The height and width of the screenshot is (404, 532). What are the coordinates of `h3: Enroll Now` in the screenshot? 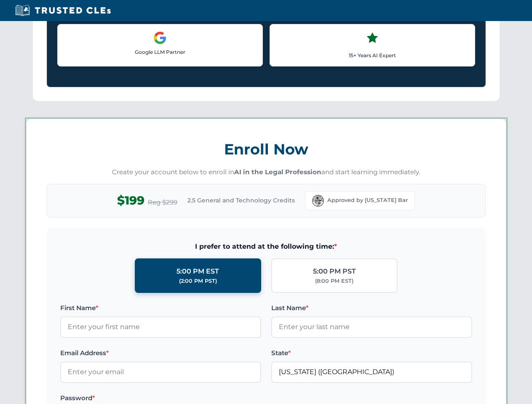 It's located at (266, 149).